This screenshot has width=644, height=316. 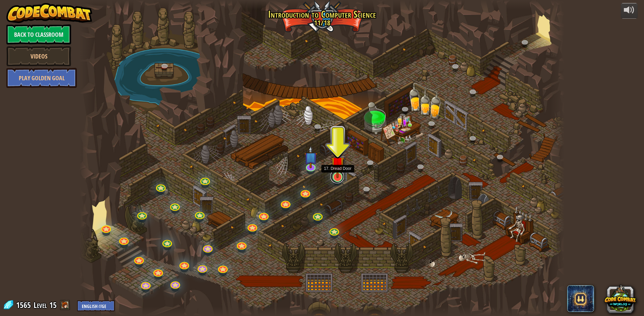 I want to click on button: Adjust volume, so click(x=629, y=11).